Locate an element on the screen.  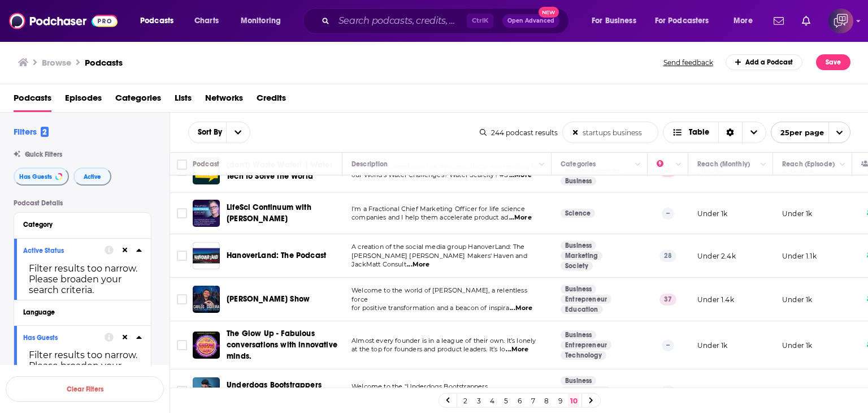
h1: Podcasts is located at coordinates (104, 63).